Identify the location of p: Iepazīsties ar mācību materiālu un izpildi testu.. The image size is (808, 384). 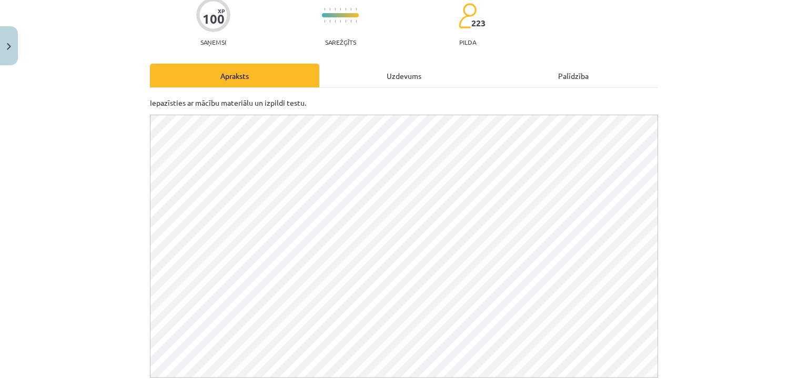
(404, 103).